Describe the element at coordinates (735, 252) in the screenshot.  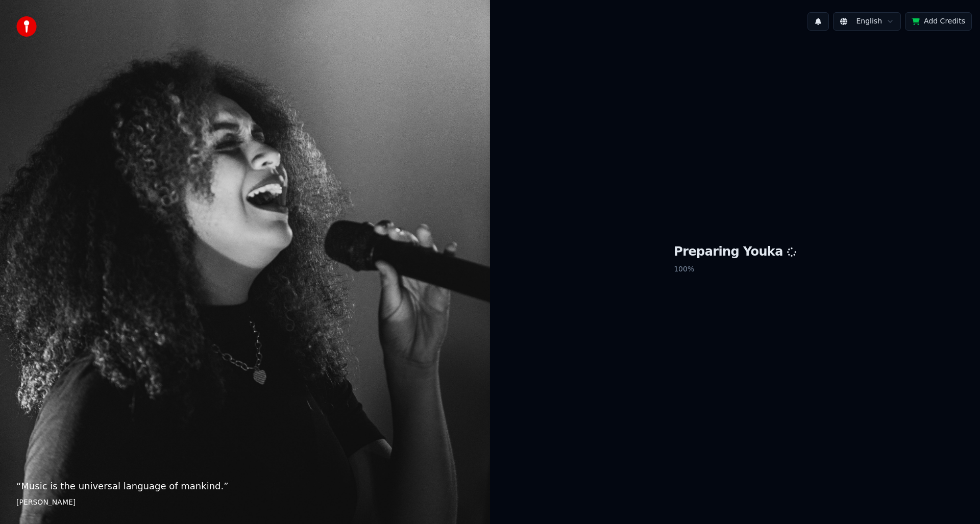
I see `h1: Preparing Youka` at that location.